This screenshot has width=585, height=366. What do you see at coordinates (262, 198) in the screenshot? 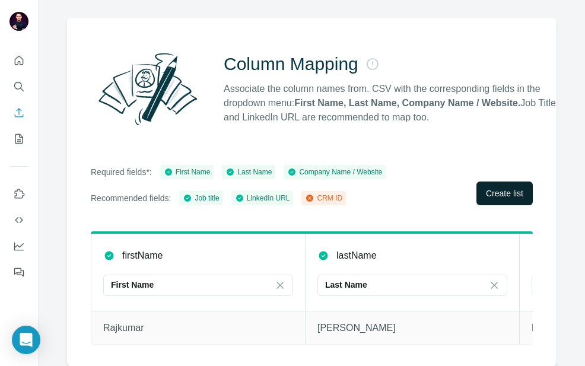
I see `div: LinkedIn URL` at bounding box center [262, 198].